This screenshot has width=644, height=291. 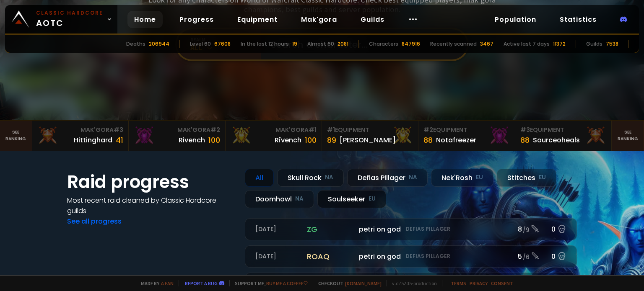 What do you see at coordinates (372, 19) in the screenshot?
I see `a: Guilds` at bounding box center [372, 19].